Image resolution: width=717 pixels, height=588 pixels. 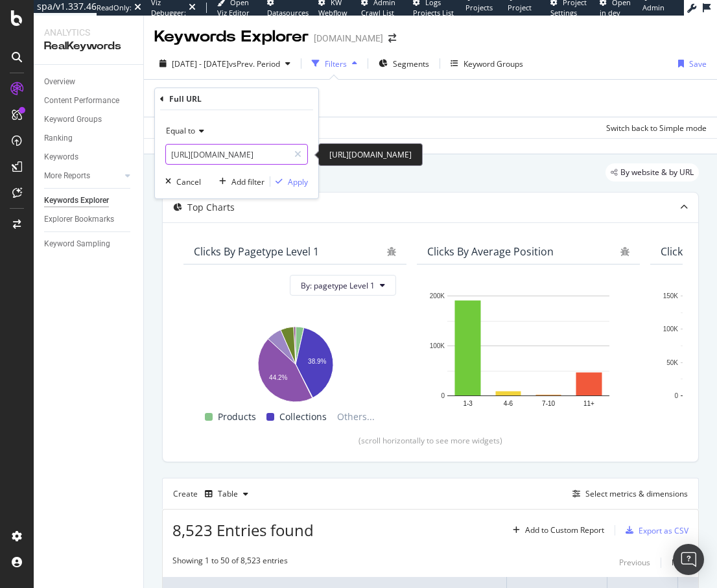 I want to click on text: 4-6, so click(x=508, y=404).